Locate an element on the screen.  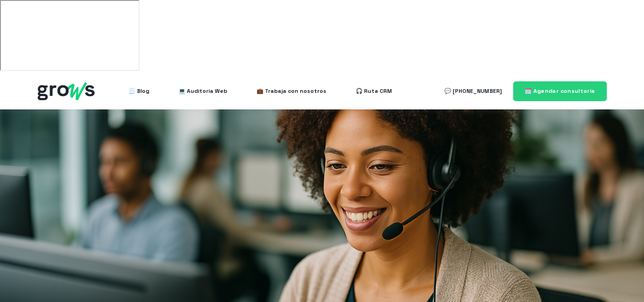
a: 🎧 Ruta CRM is located at coordinates (373, 91).